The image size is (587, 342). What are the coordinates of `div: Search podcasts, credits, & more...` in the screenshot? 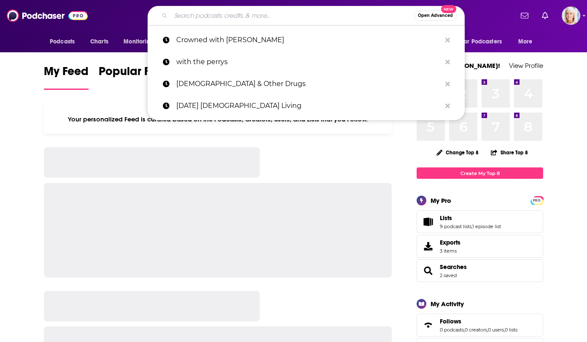 It's located at (306, 16).